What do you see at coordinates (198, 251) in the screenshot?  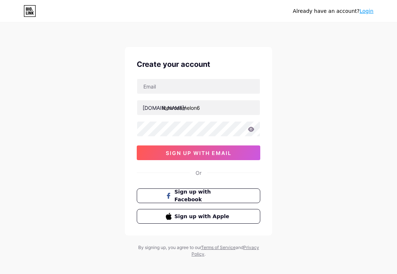 I see `div: By signing up, you agree to our and .` at bounding box center [198, 251].